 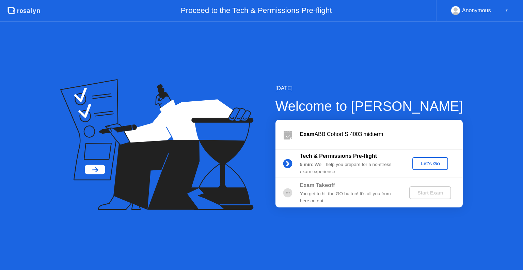 I want to click on b: Tech & Permissions Pre-flight, so click(x=338, y=156).